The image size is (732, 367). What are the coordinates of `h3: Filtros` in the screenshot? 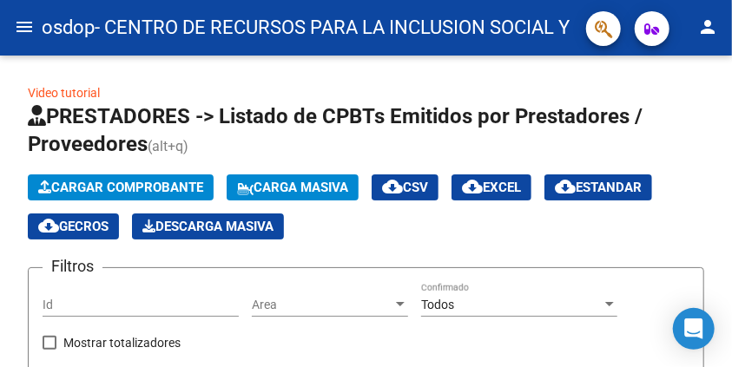 It's located at (72, 267).